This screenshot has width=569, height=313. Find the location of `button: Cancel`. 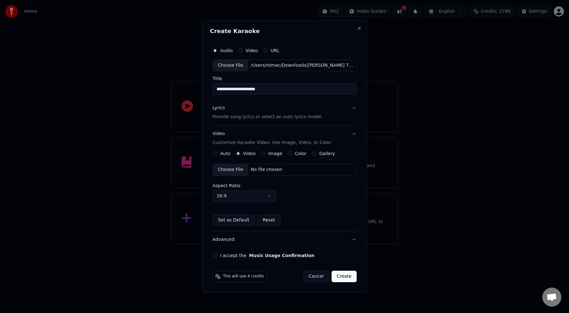

button: Cancel is located at coordinates (316, 276).